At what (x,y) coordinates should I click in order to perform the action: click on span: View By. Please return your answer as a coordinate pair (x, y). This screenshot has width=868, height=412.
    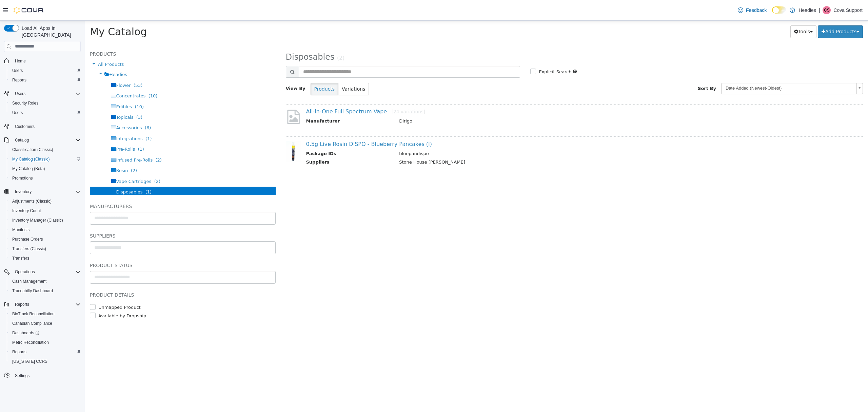
    Looking at the image, I should click on (211, 67).